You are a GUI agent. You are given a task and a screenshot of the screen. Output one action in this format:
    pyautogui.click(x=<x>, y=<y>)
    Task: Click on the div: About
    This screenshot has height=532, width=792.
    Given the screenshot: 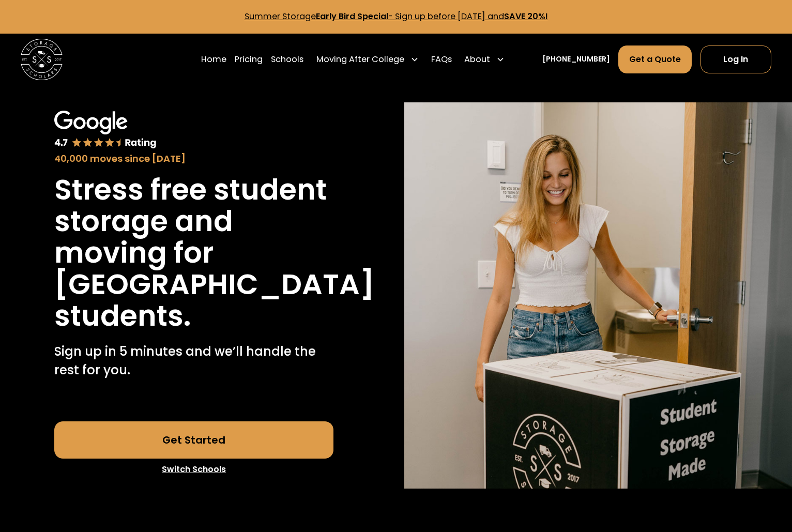 What is the action you would take?
    pyautogui.click(x=477, y=59)
    